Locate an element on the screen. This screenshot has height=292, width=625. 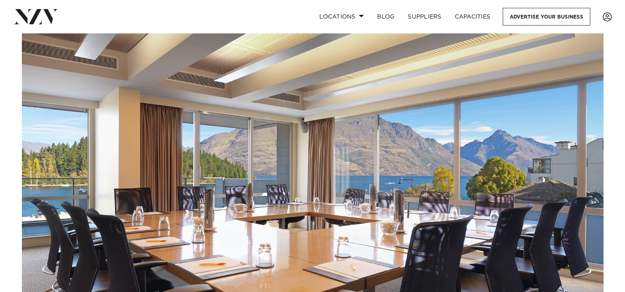
a: Advertise your business is located at coordinates (546, 17).